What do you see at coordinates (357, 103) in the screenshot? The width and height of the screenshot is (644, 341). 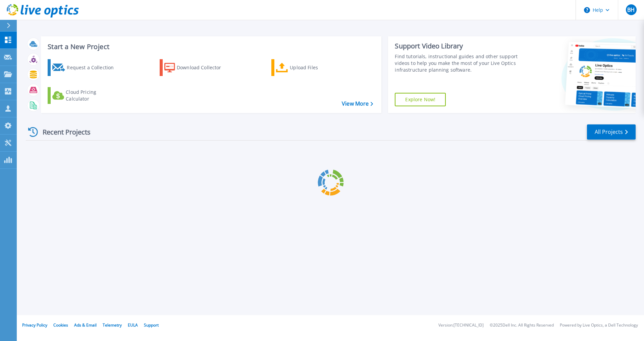 I see `a: View More` at bounding box center [357, 103].